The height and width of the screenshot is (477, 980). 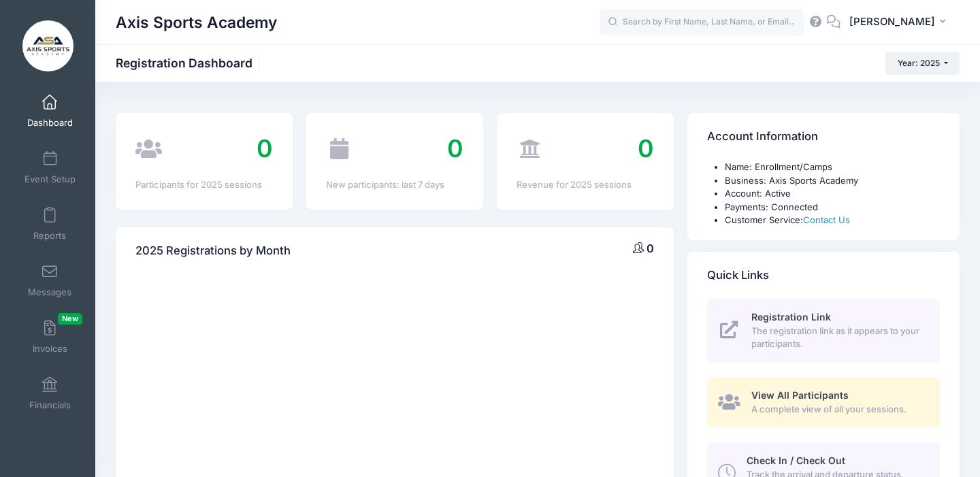 I want to click on a: Contact Us, so click(x=827, y=220).